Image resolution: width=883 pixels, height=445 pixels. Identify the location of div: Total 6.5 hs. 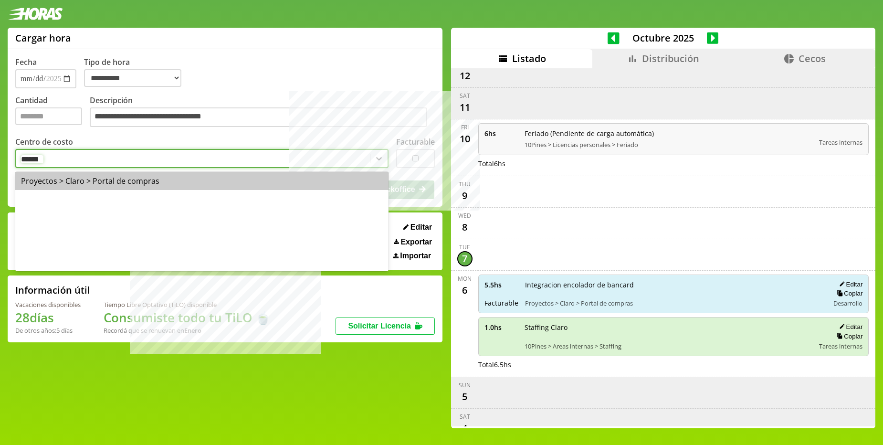
(674, 364).